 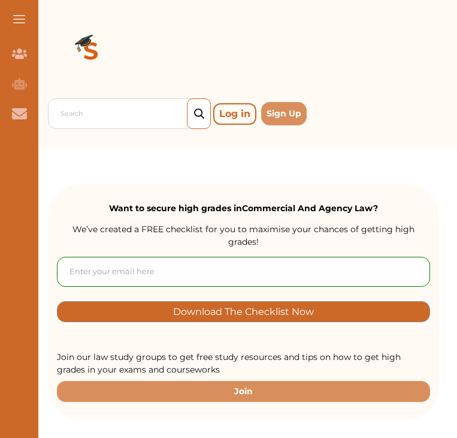 What do you see at coordinates (243, 271) in the screenshot?
I see `input: Enter your email here` at bounding box center [243, 271].